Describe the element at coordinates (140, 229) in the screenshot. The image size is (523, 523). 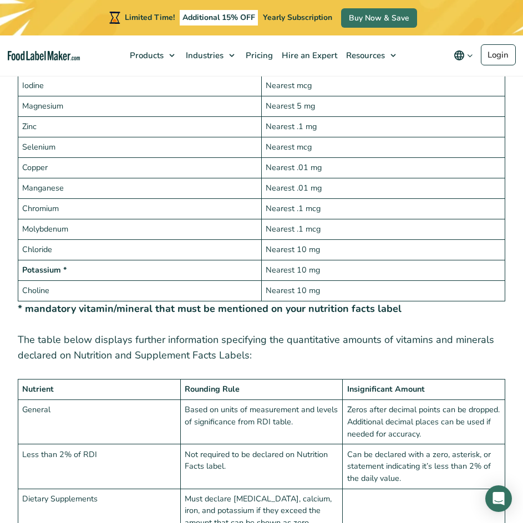
I see `td: Molybdenum` at that location.